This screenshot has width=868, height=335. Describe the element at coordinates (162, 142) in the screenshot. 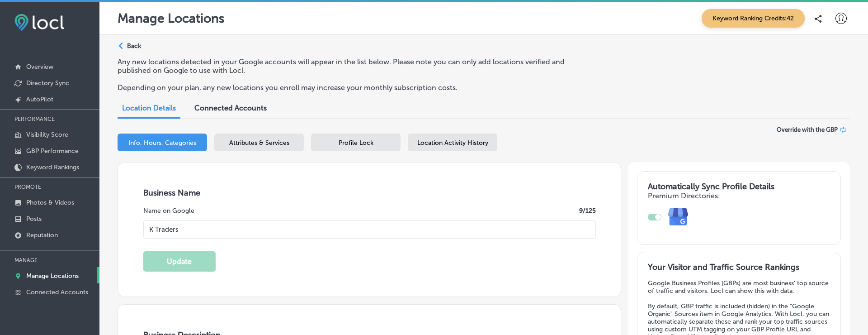

I see `span: Info, Hours, Categories` at that location.